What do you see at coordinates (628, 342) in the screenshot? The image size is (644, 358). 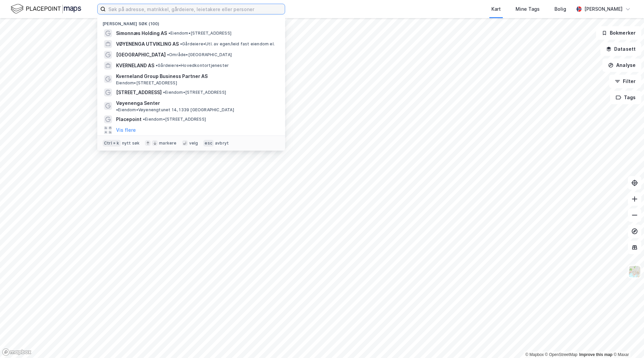 I see `div: Chat Widget` at bounding box center [628, 342].